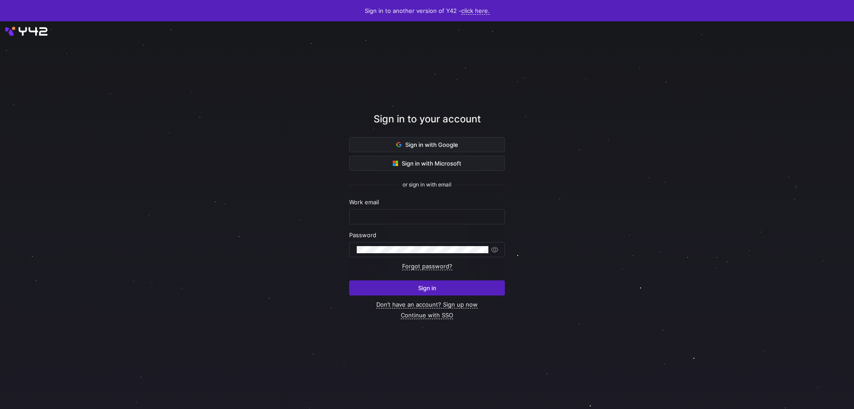 The image size is (854, 409). What do you see at coordinates (364, 202) in the screenshot?
I see `span: Work email` at bounding box center [364, 202].